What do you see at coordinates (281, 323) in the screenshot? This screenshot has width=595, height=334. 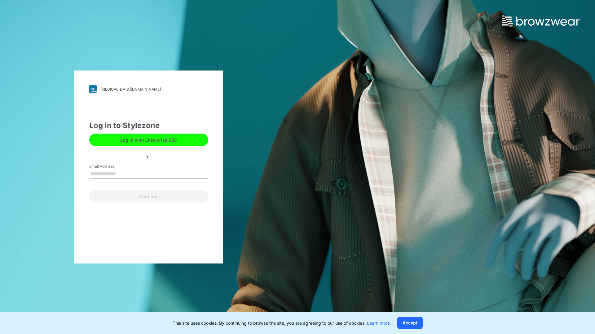 I see `p: This site uses cookies. By continuing to browse the site, you are agreeing to our use of cookies.` at bounding box center [281, 323].